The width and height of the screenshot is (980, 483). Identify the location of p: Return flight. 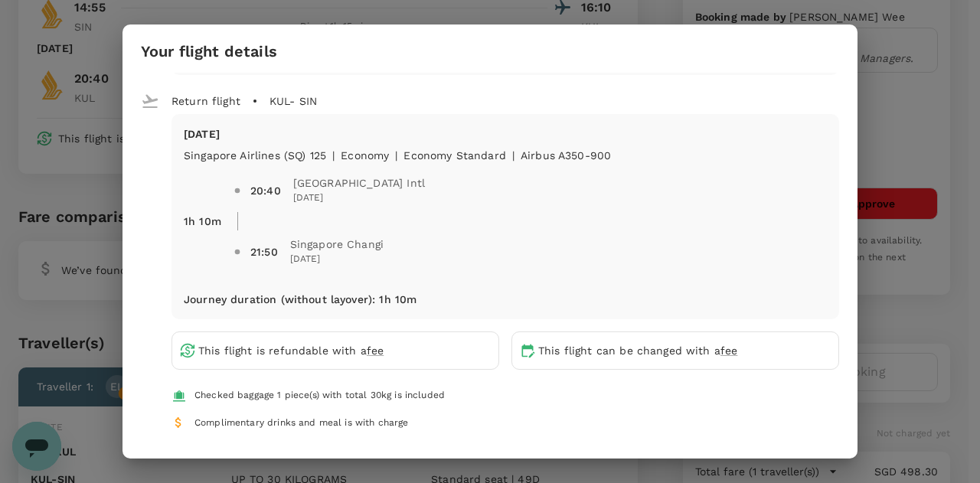
(206, 101).